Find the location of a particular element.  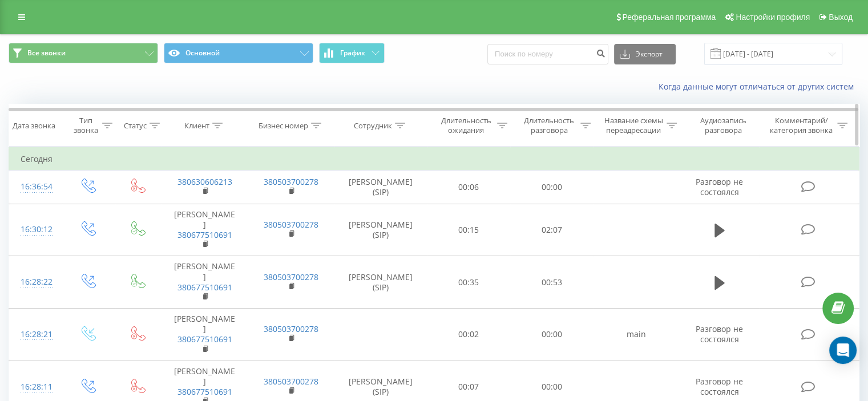

td: 00:35 is located at coordinates (468, 282).